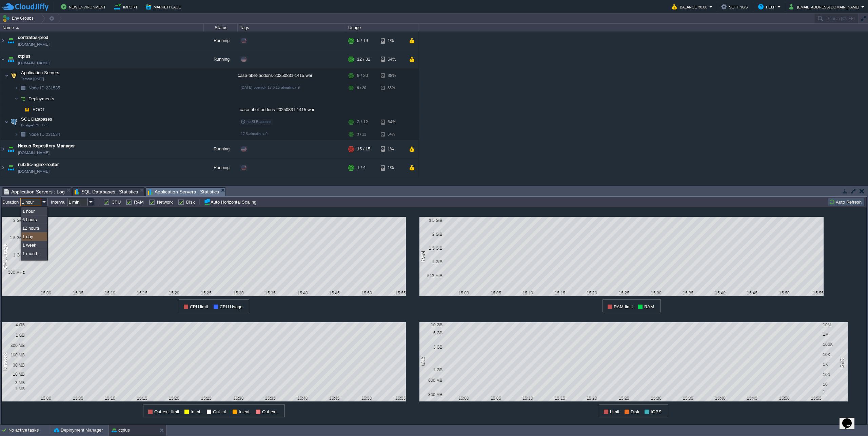  I want to click on span: nubitic-nginx-router, so click(38, 165).